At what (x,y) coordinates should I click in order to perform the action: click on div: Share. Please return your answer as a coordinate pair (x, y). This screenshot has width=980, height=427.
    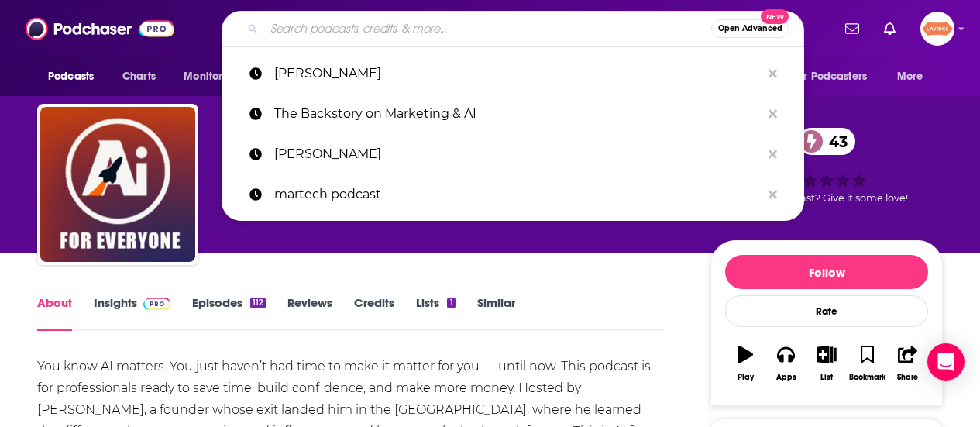
    Looking at the image, I should click on (907, 378).